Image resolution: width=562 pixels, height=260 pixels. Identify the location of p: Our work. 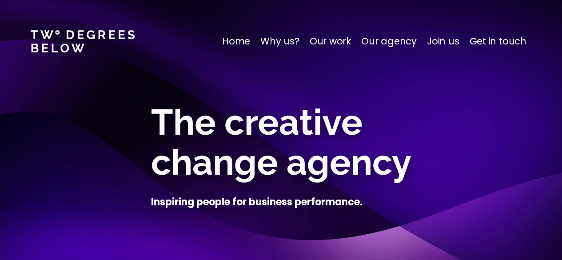
(330, 41).